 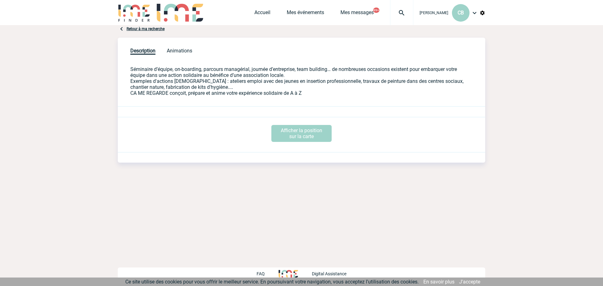 I want to click on a: En savoir plus, so click(x=439, y=282).